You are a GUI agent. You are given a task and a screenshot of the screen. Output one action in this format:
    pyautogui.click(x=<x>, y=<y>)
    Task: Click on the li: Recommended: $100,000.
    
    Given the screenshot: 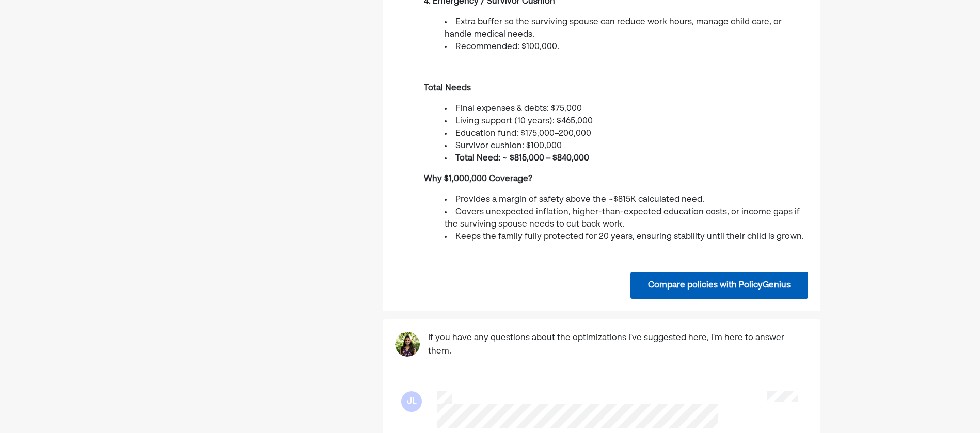 What is the action you would take?
    pyautogui.click(x=626, y=47)
    